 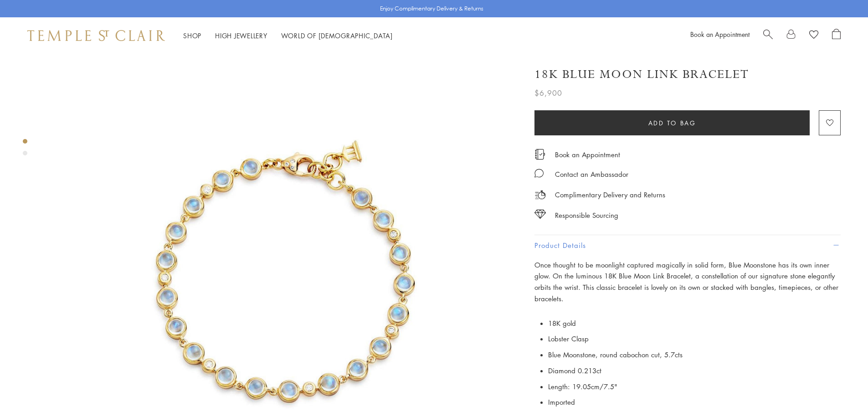 I want to click on a: View Wishlist, so click(x=814, y=36).